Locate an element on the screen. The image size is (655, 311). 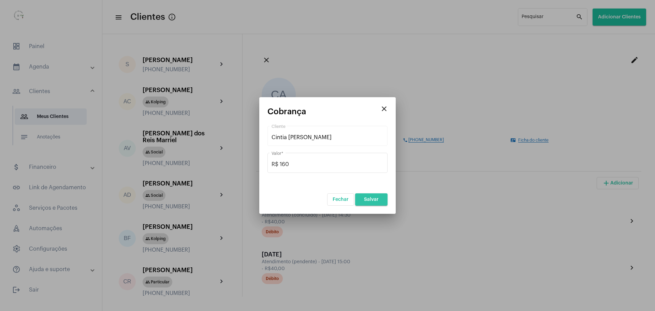
input: Valor is located at coordinates (327, 164).